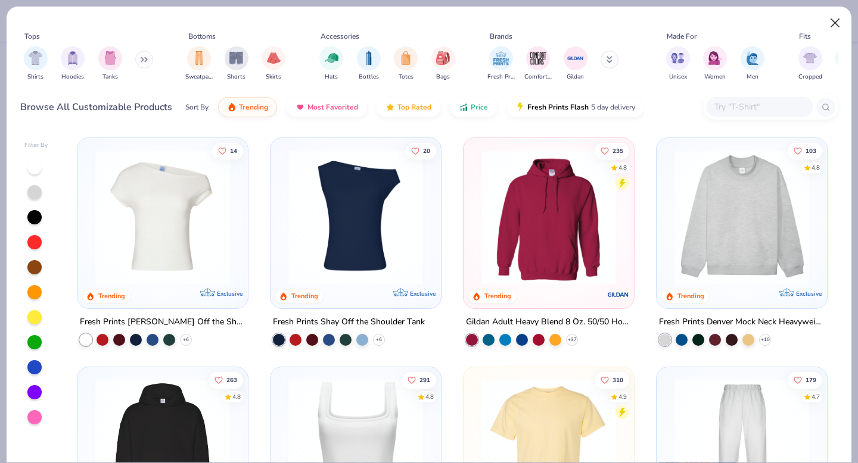  What do you see at coordinates (549, 217) in the screenshot?
I see `img: 01756b78-01f6-4cc6-8d8a-3c30c1a0c8ac` at bounding box center [549, 217].